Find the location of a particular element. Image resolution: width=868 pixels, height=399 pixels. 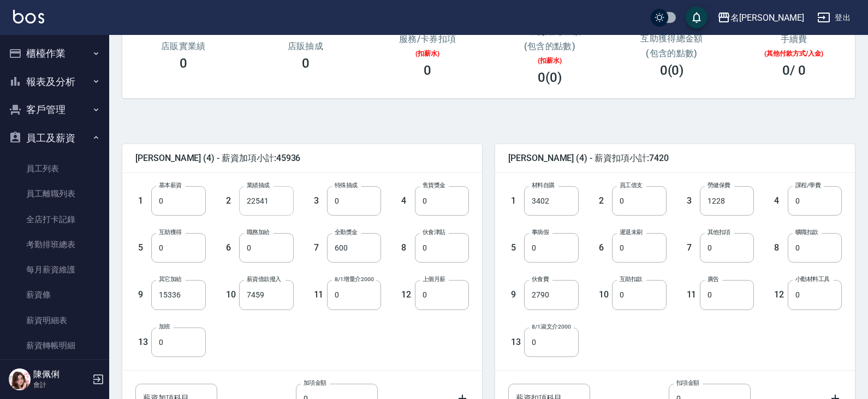

label: 材料自購 is located at coordinates (543, 185).